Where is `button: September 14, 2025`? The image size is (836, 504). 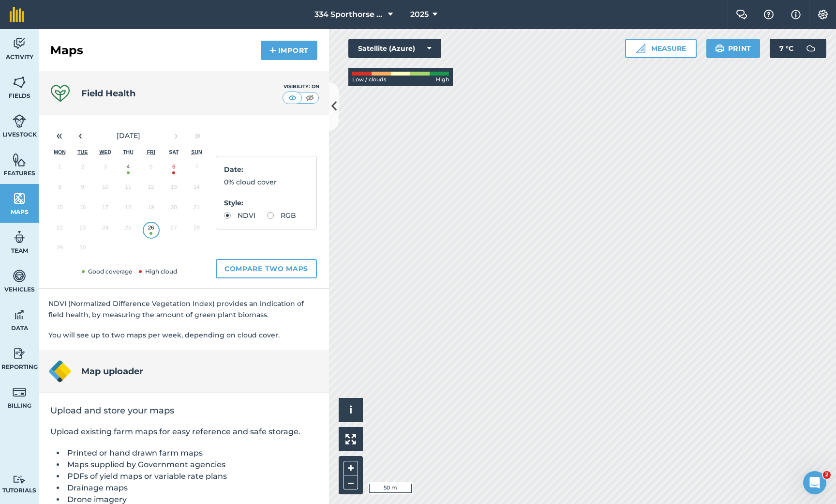 button: September 14, 2025 is located at coordinates (197, 189).